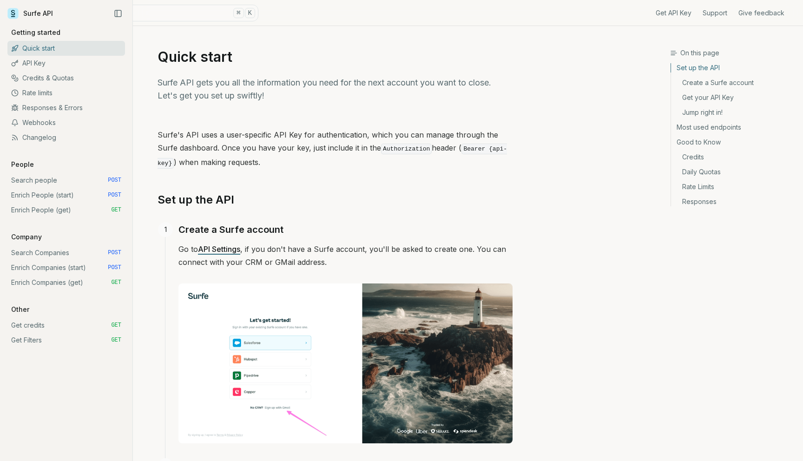 Image resolution: width=803 pixels, height=461 pixels. Describe the element at coordinates (733, 142) in the screenshot. I see `a: Good to Know` at that location.